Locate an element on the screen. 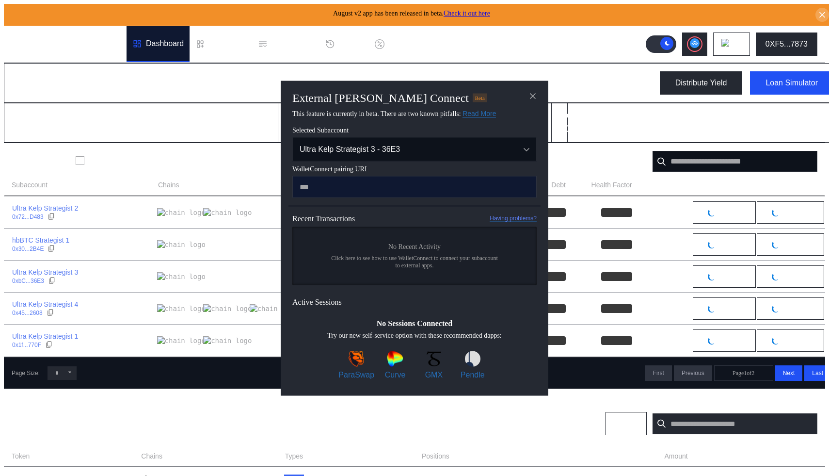 The height and width of the screenshot is (476, 829). div: 0xbC...36E3 is located at coordinates (28, 281).